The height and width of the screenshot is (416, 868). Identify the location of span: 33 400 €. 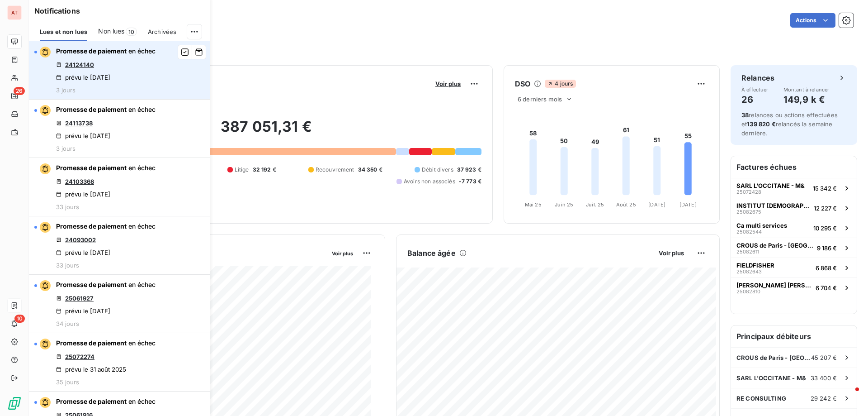
(824, 378).